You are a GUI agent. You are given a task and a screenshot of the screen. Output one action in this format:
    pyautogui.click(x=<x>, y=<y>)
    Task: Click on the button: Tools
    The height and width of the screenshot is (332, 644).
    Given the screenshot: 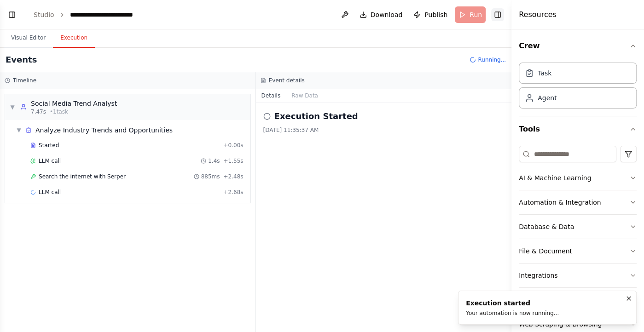 What is the action you would take?
    pyautogui.click(x=578, y=129)
    